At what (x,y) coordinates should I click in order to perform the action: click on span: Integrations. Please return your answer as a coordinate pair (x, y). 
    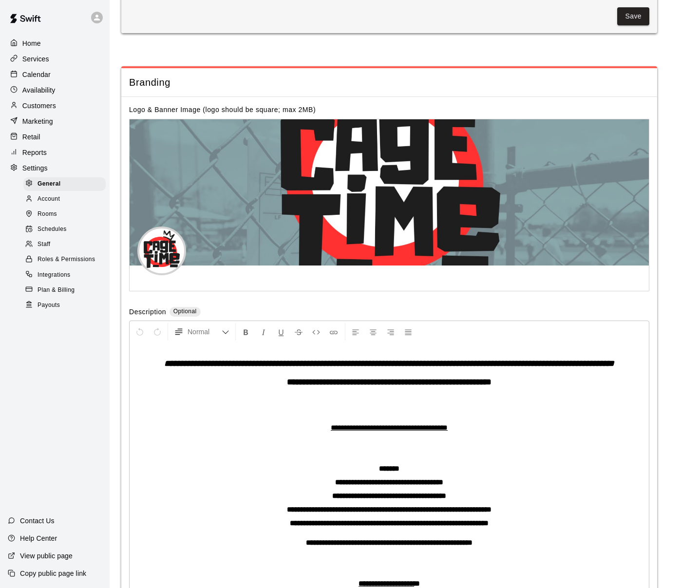
    Looking at the image, I should click on (54, 275).